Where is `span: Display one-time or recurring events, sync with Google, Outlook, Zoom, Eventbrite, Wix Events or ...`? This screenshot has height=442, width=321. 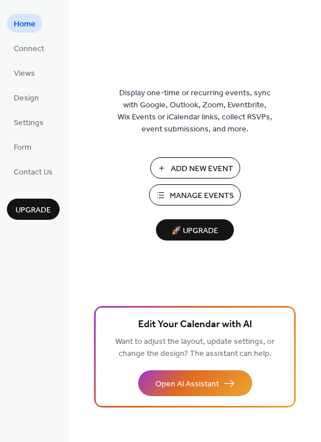
span: Display one-time or recurring events, sync with Google, Outlook, Zoom, Eventbrite, Wix Events or ... is located at coordinates (195, 111).